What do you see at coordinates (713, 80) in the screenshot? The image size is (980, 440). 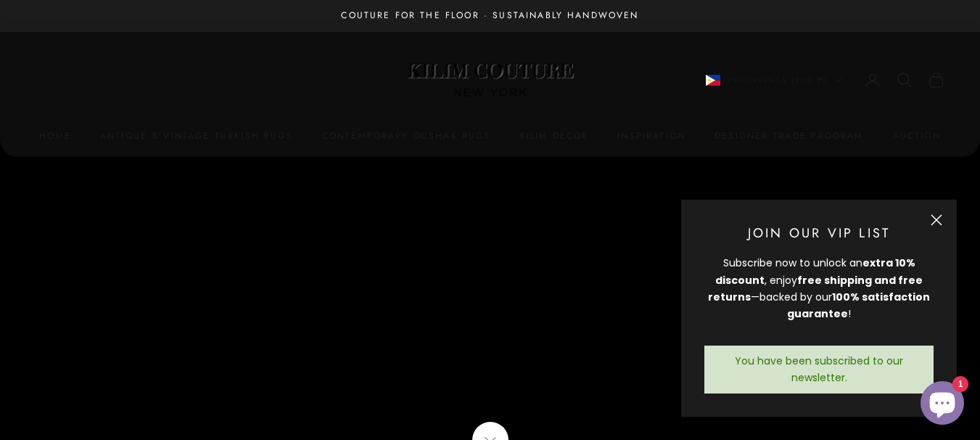 I see `img: Philippines` at bounding box center [713, 80].